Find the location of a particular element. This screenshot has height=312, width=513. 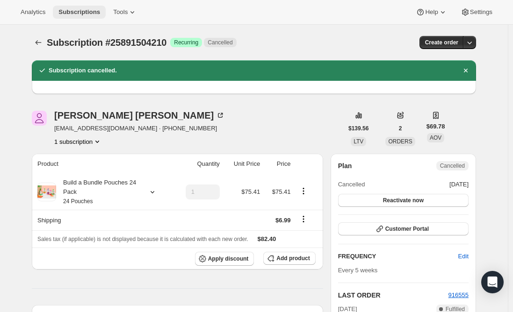

span: Tools is located at coordinates (120, 12).